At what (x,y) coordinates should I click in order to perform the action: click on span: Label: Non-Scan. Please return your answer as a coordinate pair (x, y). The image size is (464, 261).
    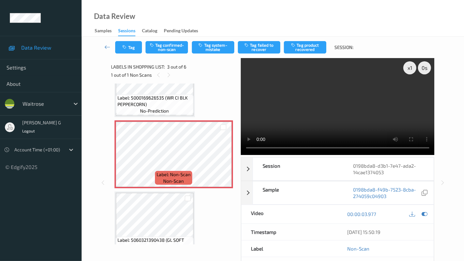
    Looking at the image, I should click on (174, 175).